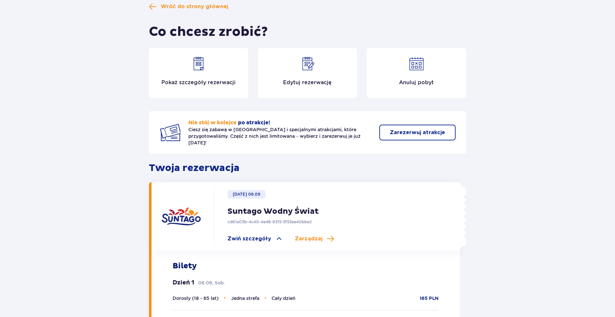 This screenshot has width=615, height=317. I want to click on p: Pokaż szczegóły rezerwacji, so click(199, 83).